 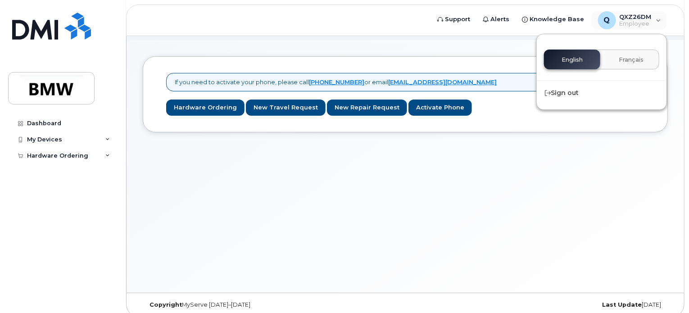 I want to click on a: Alerts, so click(x=496, y=19).